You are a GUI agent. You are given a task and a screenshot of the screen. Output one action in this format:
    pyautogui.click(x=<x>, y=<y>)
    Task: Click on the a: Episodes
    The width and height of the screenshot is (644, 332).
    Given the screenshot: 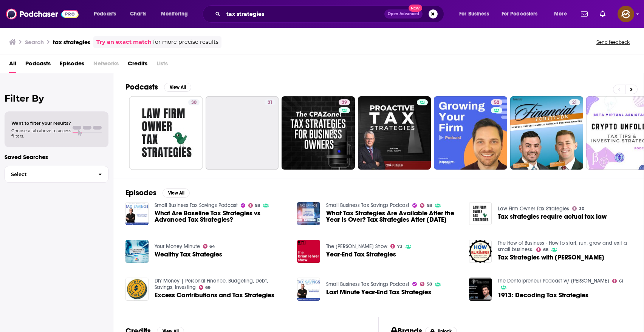 What is the action you would take?
    pyautogui.click(x=72, y=65)
    